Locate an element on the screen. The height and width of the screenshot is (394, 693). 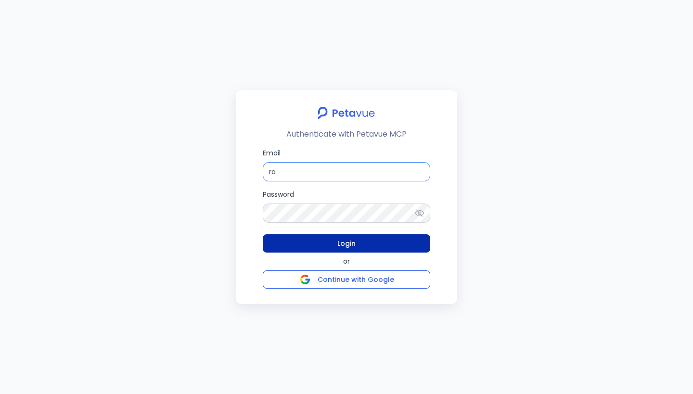
label: Password is located at coordinates (347, 206).